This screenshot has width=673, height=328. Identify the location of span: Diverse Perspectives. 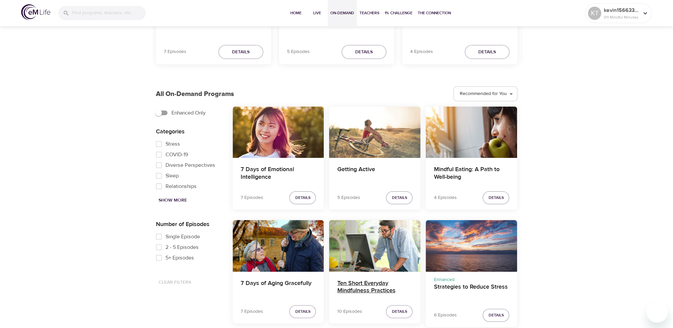
(190, 165).